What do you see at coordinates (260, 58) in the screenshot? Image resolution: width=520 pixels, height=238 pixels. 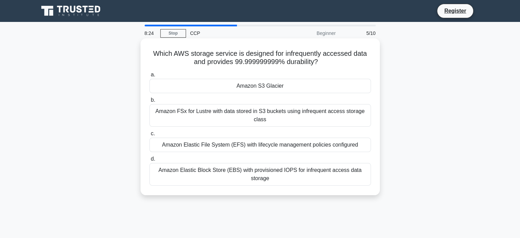 I see `h5: Which AWS storage service is designed for infrequently accessed data and provides 99.999999999% d...` at bounding box center [260, 58].